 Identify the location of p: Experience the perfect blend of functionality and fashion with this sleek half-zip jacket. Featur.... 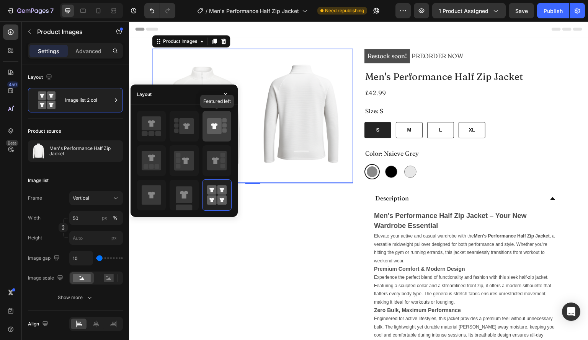
(333, 268).